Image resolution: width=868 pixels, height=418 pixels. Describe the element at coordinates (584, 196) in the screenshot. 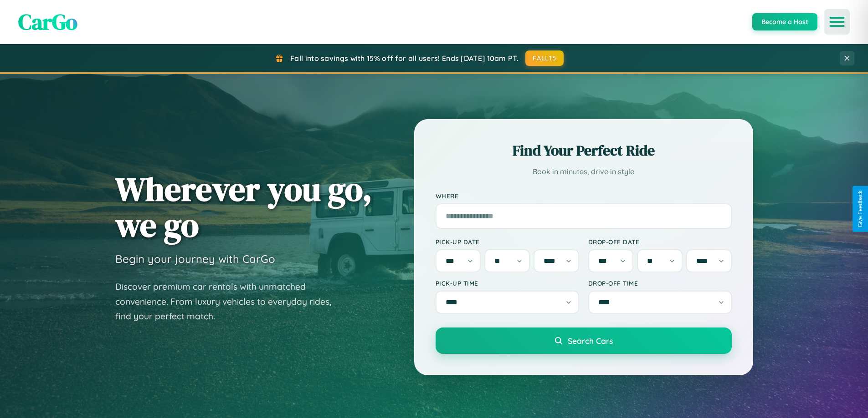

I see `label: Where` at that location.